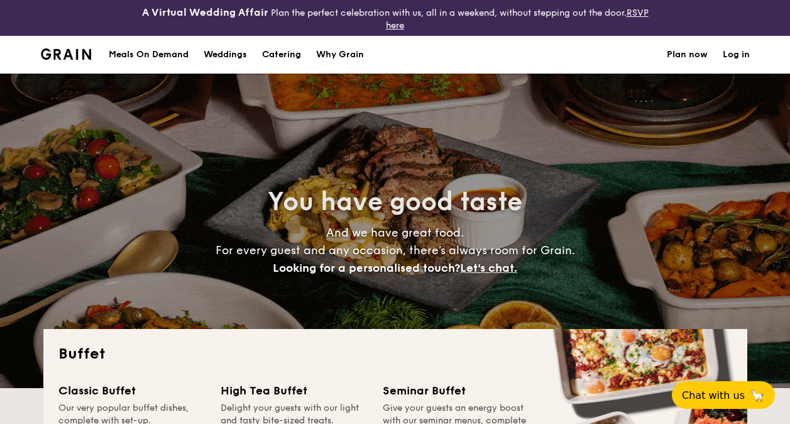  What do you see at coordinates (713, 395) in the screenshot?
I see `span: Chat with us` at bounding box center [713, 395].